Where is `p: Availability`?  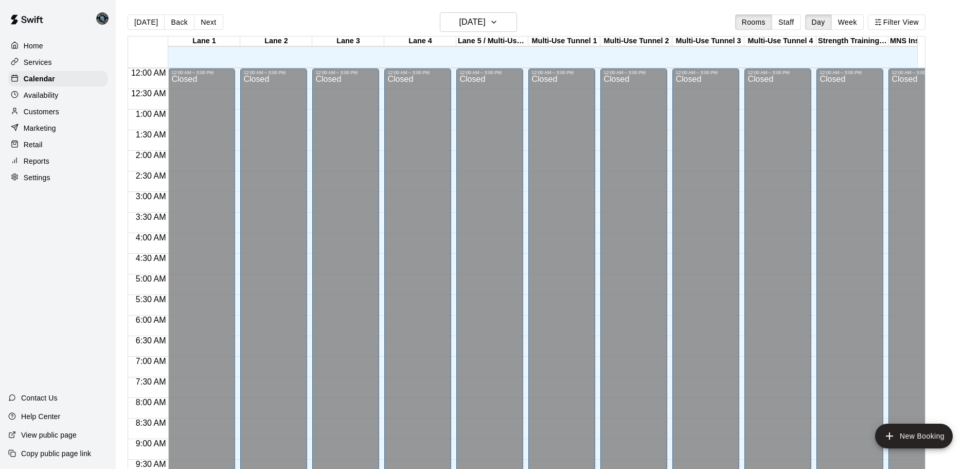 p: Availability is located at coordinates (41, 96).